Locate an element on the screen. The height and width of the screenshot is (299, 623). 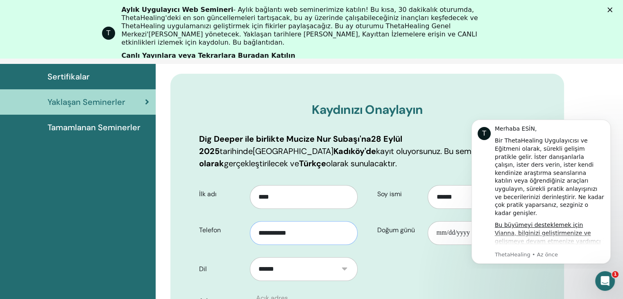
div: Mesaj içeriği is located at coordinates (91, 74).